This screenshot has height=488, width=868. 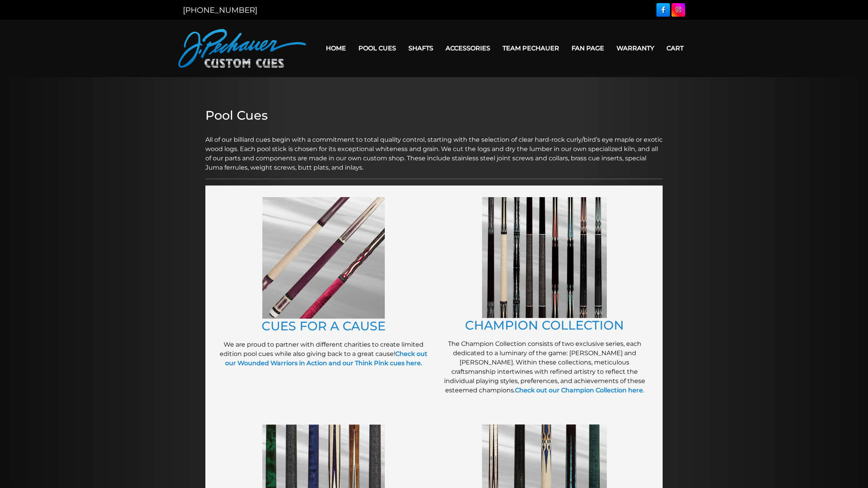 What do you see at coordinates (636, 48) in the screenshot?
I see `a: Warranty` at bounding box center [636, 48].